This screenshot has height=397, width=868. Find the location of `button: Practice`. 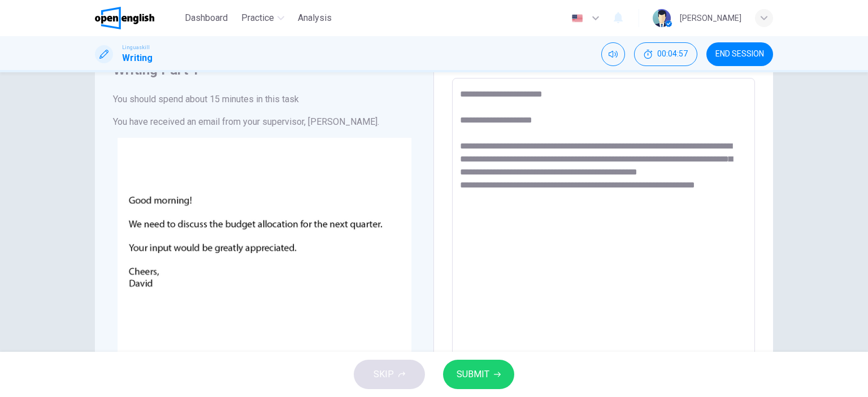

button: Practice is located at coordinates (262, 18).